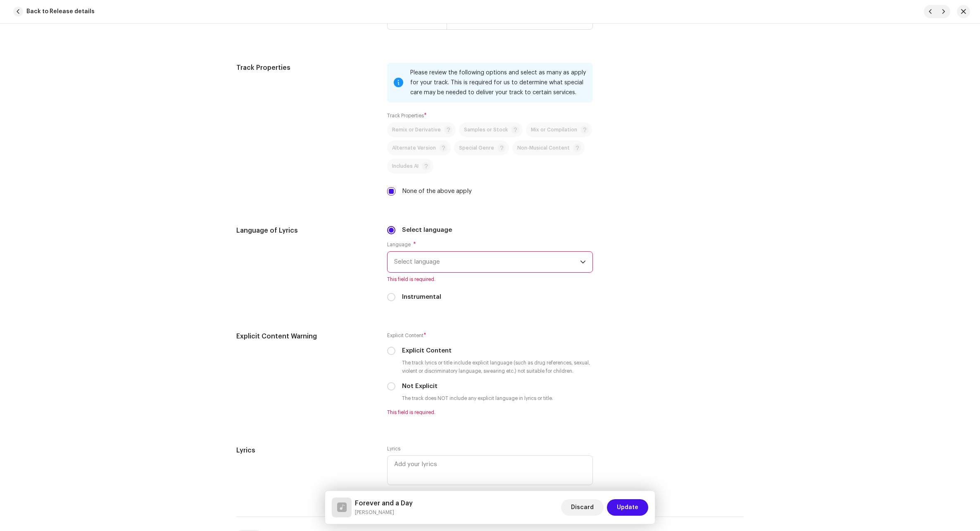  Describe the element at coordinates (628, 507) in the screenshot. I see `span: Update` at that location.